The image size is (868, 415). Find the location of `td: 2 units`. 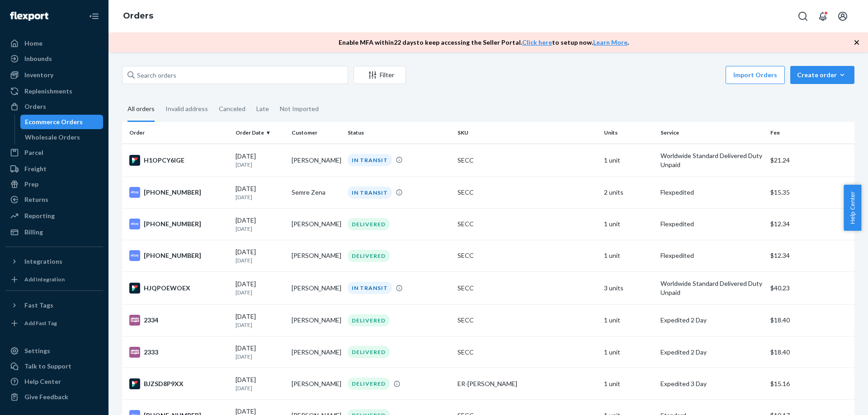

td: 2 units is located at coordinates (628, 192).